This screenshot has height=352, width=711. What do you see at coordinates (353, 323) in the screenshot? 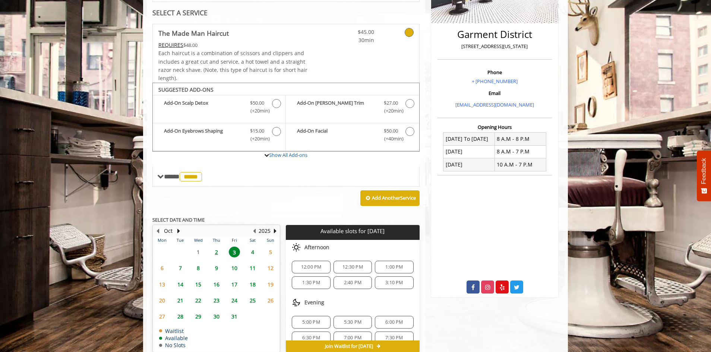
I see `div: 5:30 PM` at bounding box center [353, 323].